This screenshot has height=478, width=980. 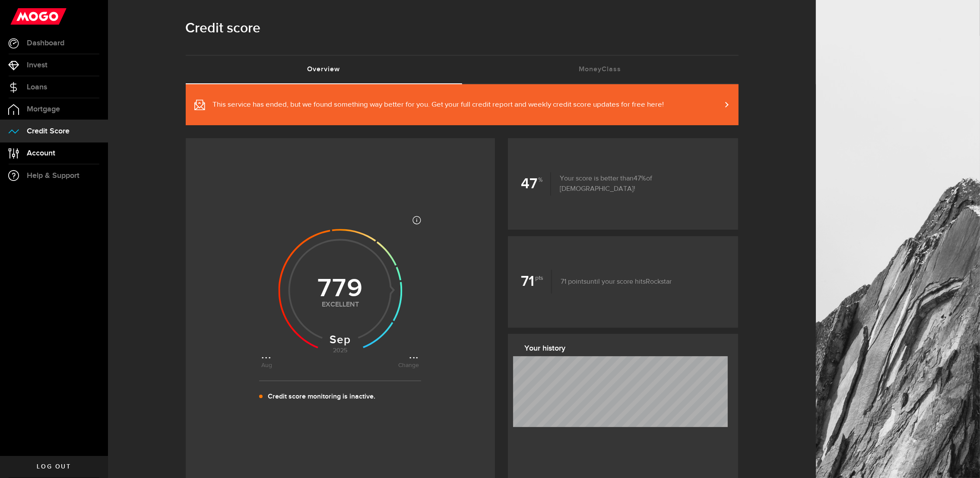 I want to click on h1: Credit score, so click(x=462, y=29).